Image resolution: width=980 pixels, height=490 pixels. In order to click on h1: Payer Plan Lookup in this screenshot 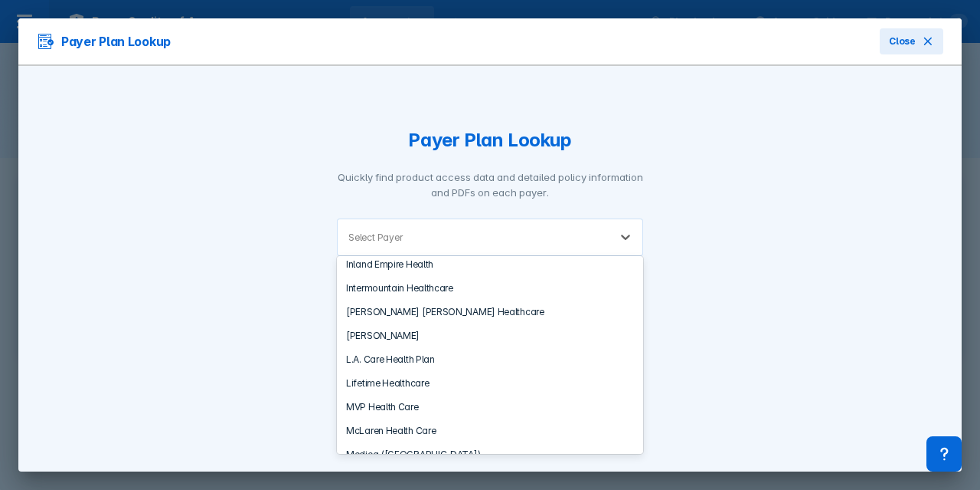, I will do `click(490, 139)`.